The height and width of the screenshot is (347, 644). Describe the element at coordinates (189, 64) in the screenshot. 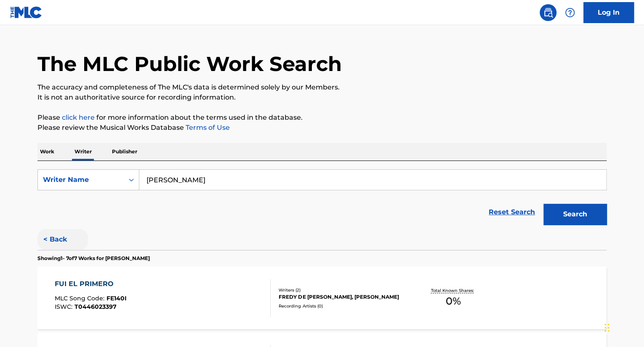

I see `h1: The MLC Public Work Search` at that location.